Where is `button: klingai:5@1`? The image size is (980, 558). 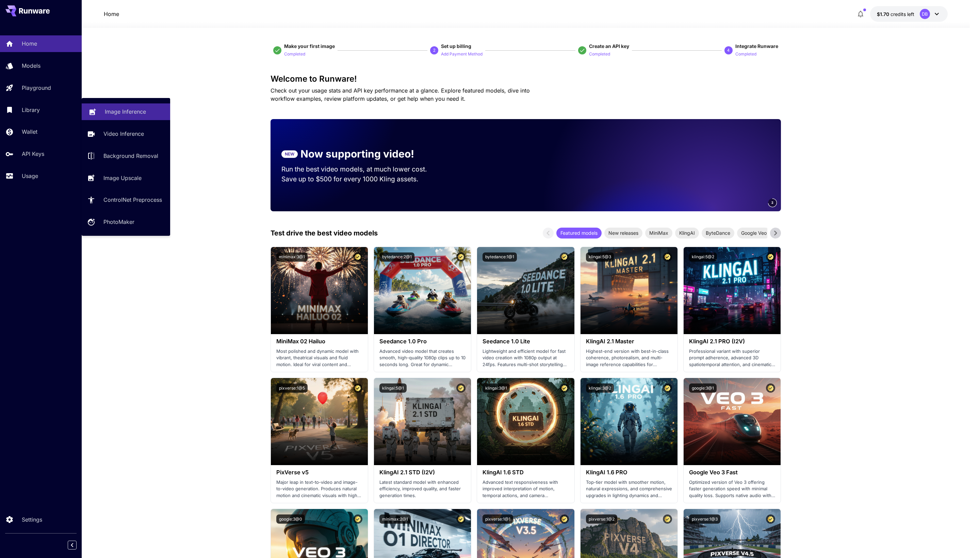 button: klingai:5@1 is located at coordinates (393, 388).